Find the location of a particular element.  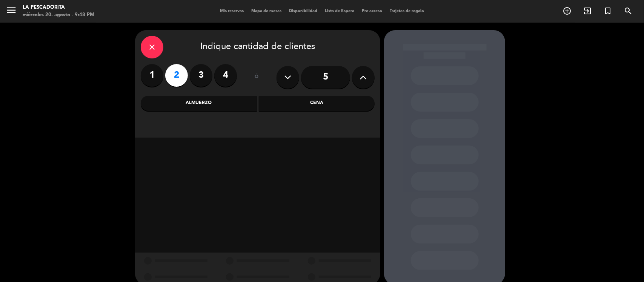

span: Disponibilidad is located at coordinates (303, 11).